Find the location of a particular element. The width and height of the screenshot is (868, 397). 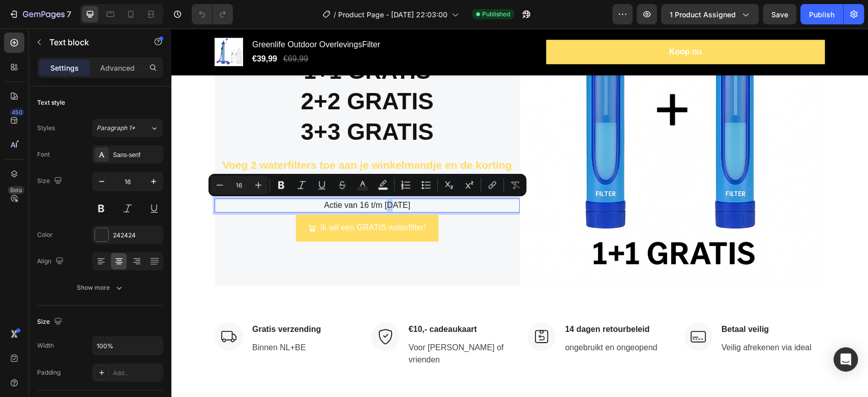

div: 450 is located at coordinates (17, 112).